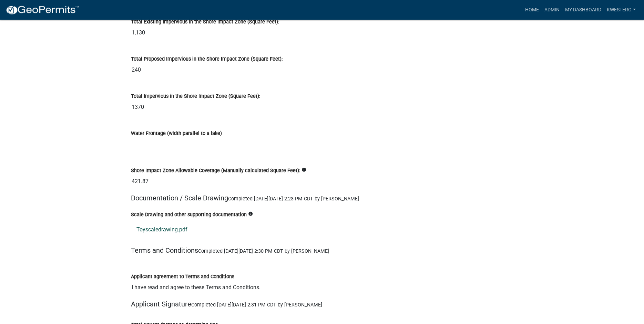 The height and width of the screenshot is (324, 644). I want to click on a: Toyscaledrawing.pdf, so click(322, 230).